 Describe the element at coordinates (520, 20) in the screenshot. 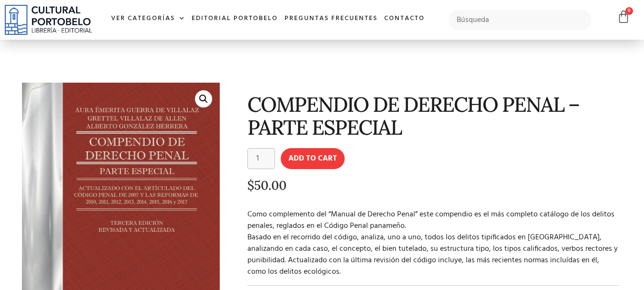

I see `input: Búsqueda` at that location.